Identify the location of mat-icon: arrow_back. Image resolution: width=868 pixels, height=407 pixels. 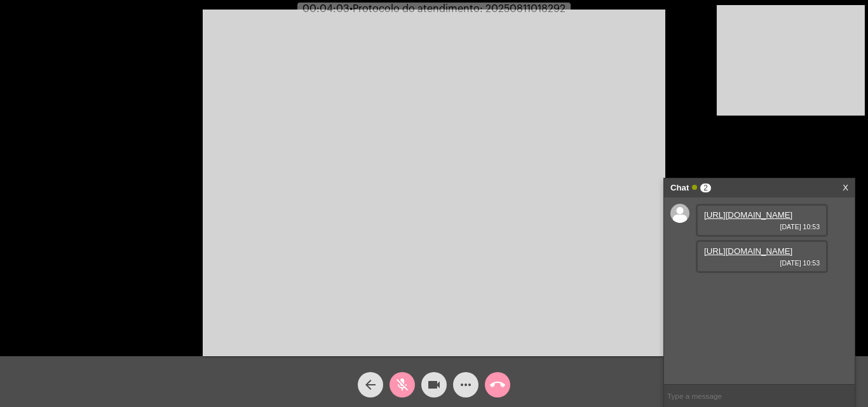
(370, 385).